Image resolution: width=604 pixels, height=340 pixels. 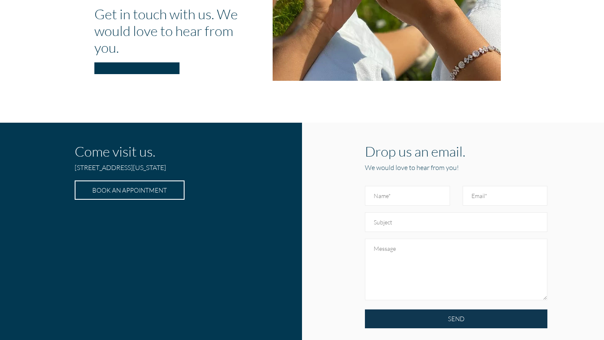 What do you see at coordinates (130, 190) in the screenshot?
I see `a: BOOK AN APPOINTMENT` at bounding box center [130, 190].